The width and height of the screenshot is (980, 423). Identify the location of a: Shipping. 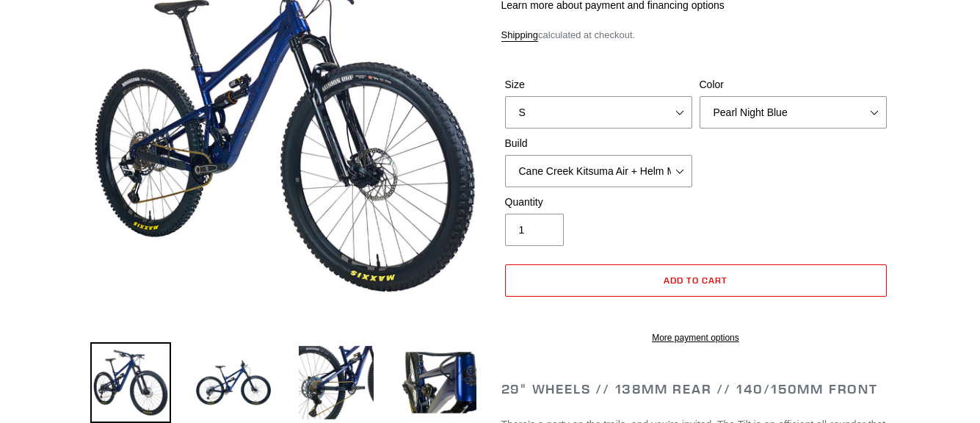
(519, 36).